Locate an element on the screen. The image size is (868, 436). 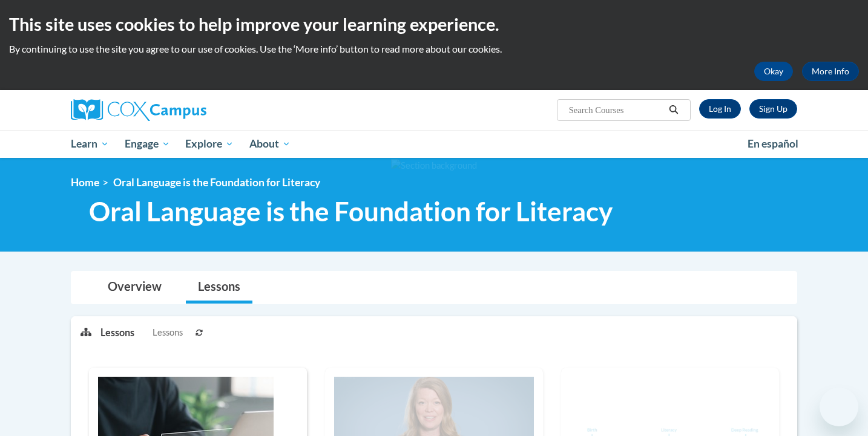
button: Search is located at coordinates (674, 110).